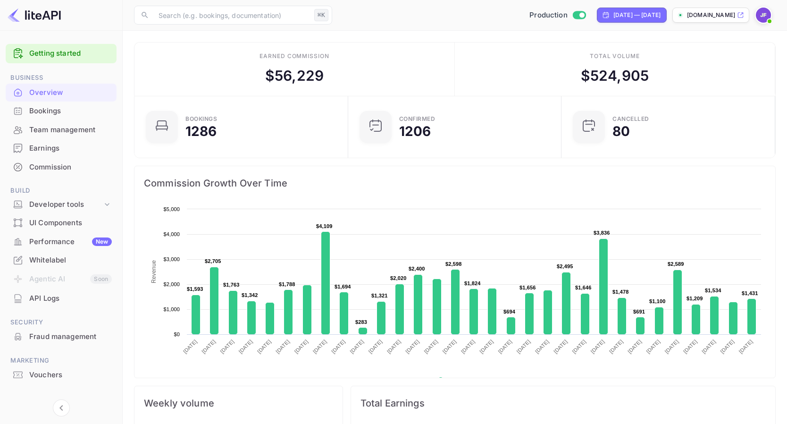  I want to click on div: New, so click(102, 242).